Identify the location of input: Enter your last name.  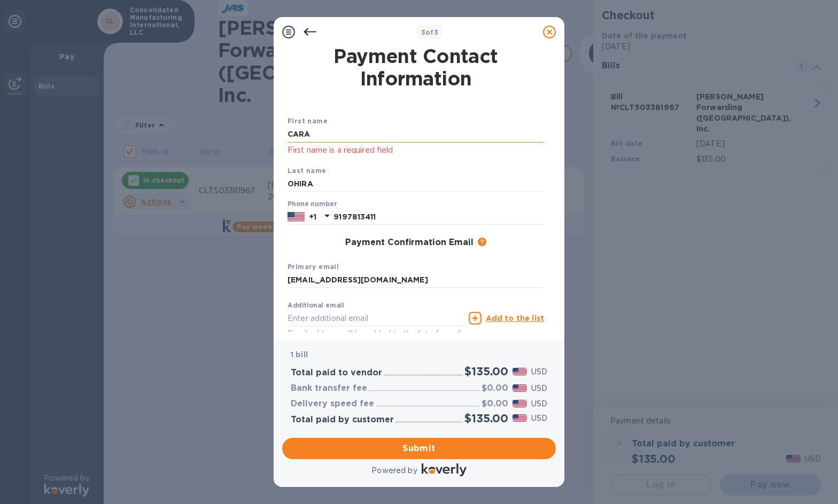
(415, 184).